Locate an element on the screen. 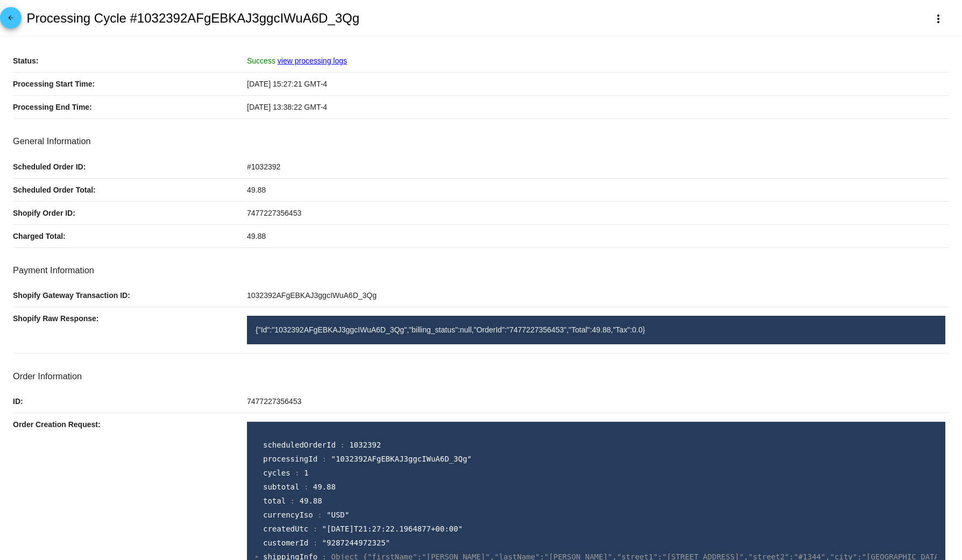  span: processingId is located at coordinates (290, 459).